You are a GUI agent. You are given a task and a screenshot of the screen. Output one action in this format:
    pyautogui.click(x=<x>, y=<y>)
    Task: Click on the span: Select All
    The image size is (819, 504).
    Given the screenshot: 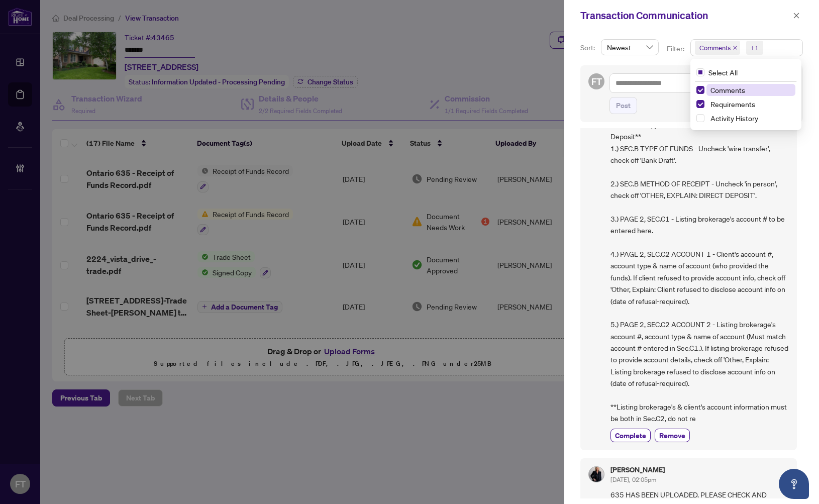 What is the action you would take?
    pyautogui.click(x=723, y=72)
    